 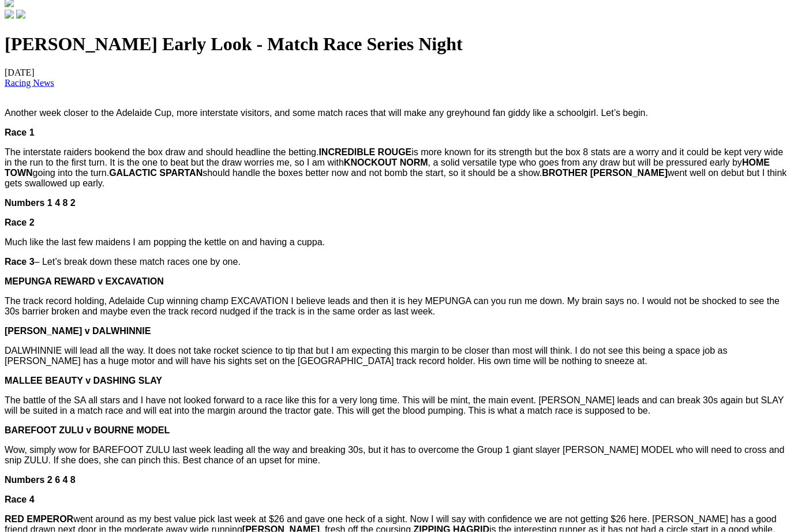 I want to click on span: Much like the last few maidens I am popping the kettle on and having a cuppa., so click(x=165, y=241).